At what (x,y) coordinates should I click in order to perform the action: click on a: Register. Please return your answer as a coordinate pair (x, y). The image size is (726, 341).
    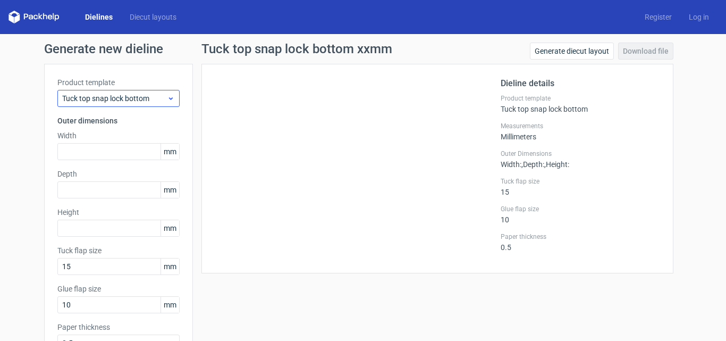
    Looking at the image, I should click on (658, 17).